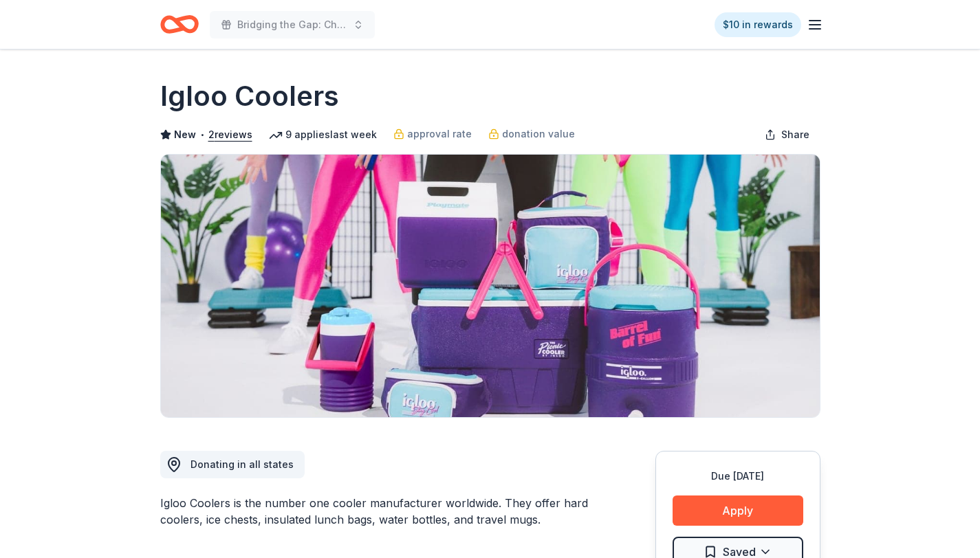 The image size is (980, 558). What do you see at coordinates (787, 135) in the screenshot?
I see `button: Share` at bounding box center [787, 135].